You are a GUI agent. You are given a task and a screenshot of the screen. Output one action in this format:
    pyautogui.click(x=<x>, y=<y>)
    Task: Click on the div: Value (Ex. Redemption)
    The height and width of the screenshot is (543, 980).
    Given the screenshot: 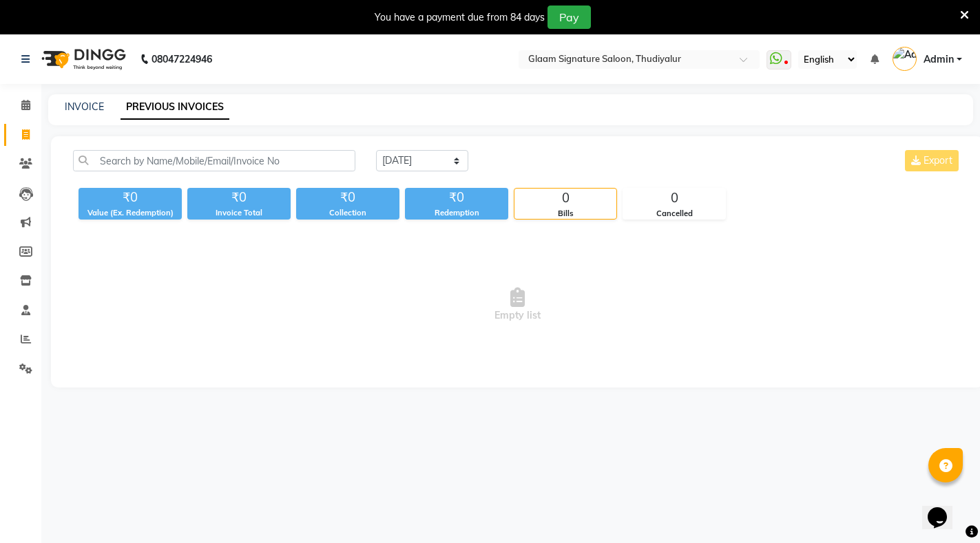 What is the action you would take?
    pyautogui.click(x=130, y=213)
    